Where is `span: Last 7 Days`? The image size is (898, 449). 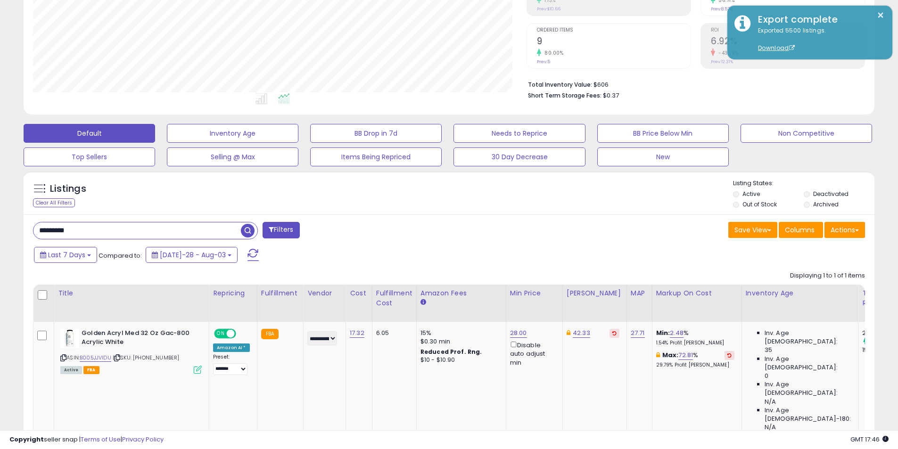
span: Last 7 Days is located at coordinates (66, 255).